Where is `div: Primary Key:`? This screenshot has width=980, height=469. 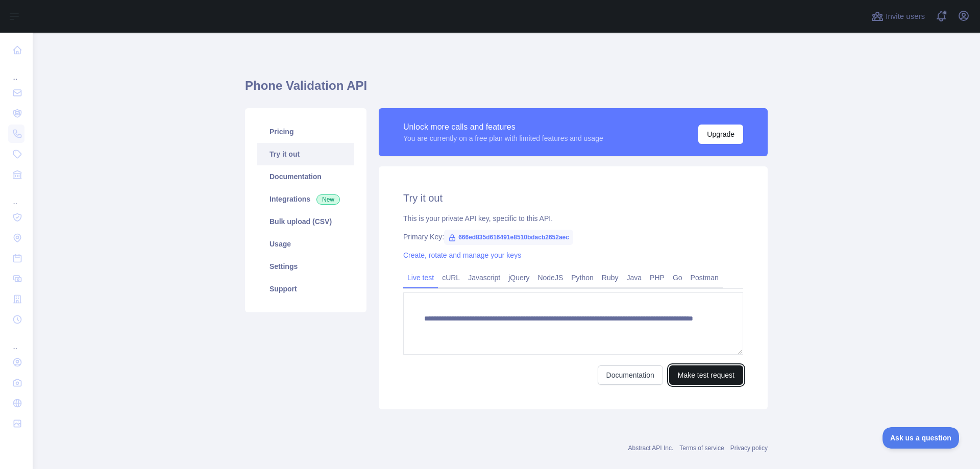 div: Primary Key: is located at coordinates (573, 236).